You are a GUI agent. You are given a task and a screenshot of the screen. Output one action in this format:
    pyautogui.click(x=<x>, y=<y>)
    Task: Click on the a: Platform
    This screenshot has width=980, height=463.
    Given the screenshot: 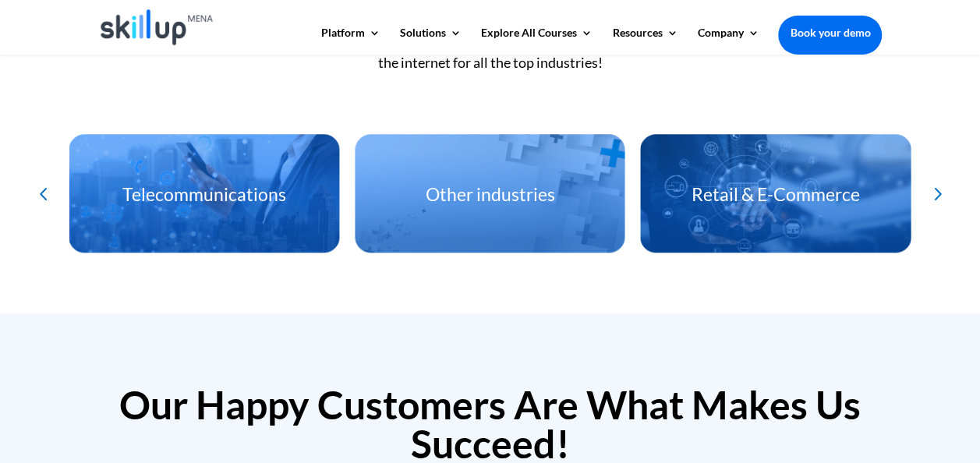 What is the action you would take?
    pyautogui.click(x=351, y=40)
    